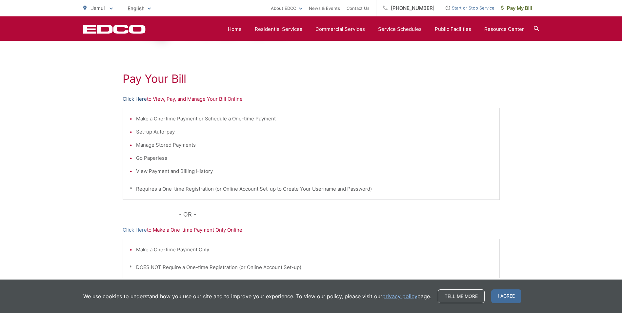 This screenshot has height=313, width=622. I want to click on a: Commercial Services, so click(340, 29).